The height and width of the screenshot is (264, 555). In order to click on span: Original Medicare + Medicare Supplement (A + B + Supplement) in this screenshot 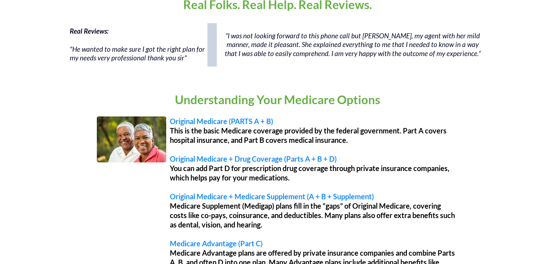, I will do `click(272, 196)`.